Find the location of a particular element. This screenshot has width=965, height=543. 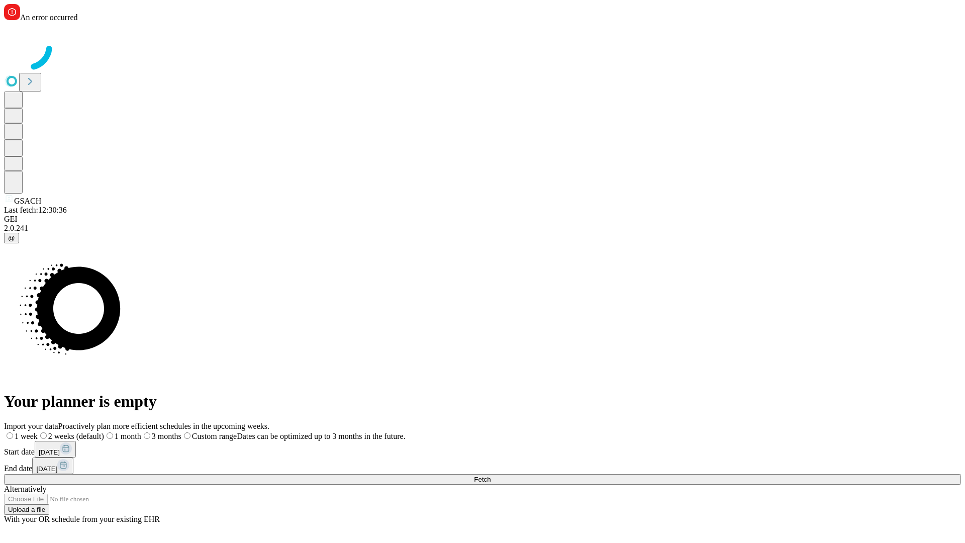

button: Fetch is located at coordinates (482, 479).